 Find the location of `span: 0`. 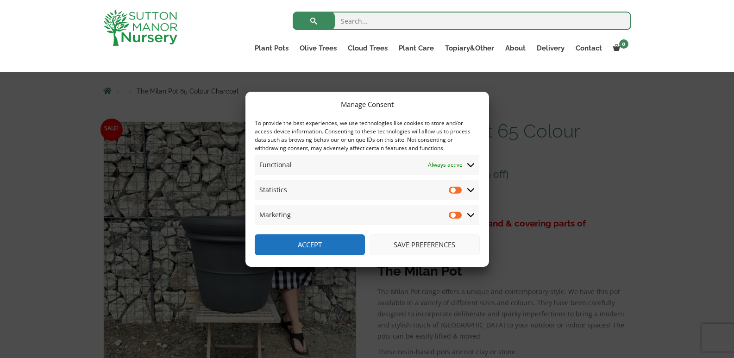

span: 0 is located at coordinates (624, 44).